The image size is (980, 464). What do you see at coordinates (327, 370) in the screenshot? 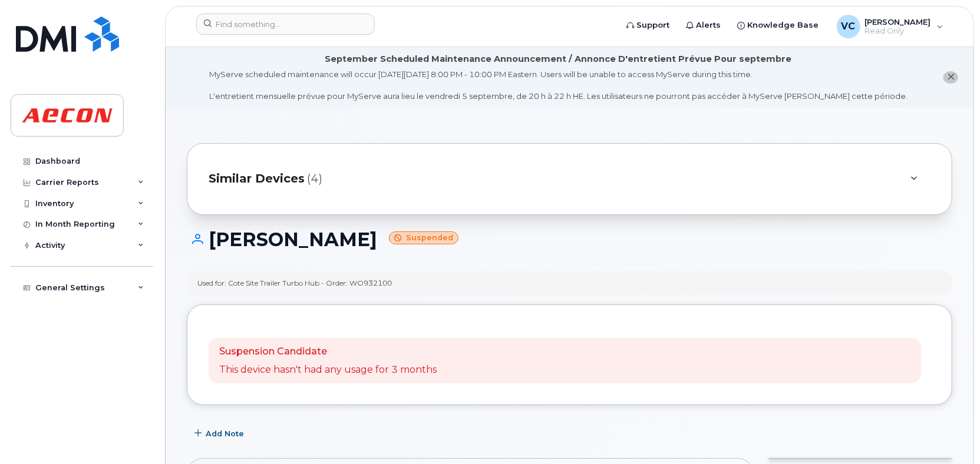
I see `p: This device hasn't had any usage for 3 months` at bounding box center [327, 370].